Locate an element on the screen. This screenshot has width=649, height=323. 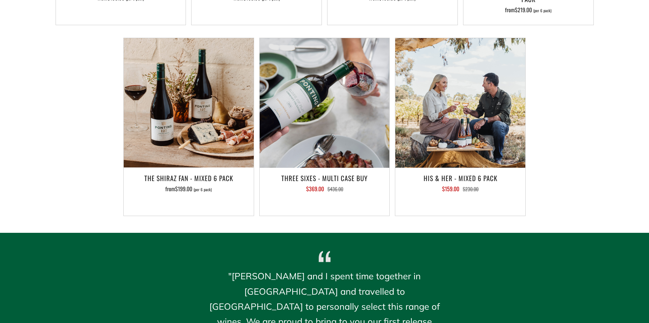
a: The Shiraz Fan - Mixed 6 Pack from$199.00 (per 6 pack) is located at coordinates (189, 189).